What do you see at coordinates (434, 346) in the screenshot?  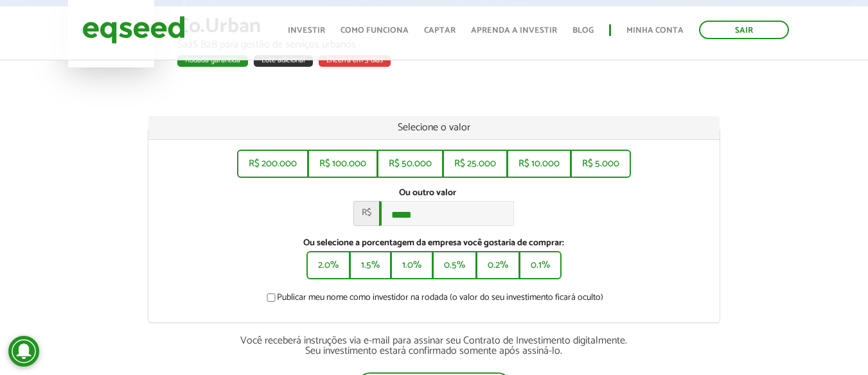 I see `div: Você receberá instruções via e-mail para assinar seu Contrato de Investimento digitalmente. Seu i...` at bounding box center [434, 346].